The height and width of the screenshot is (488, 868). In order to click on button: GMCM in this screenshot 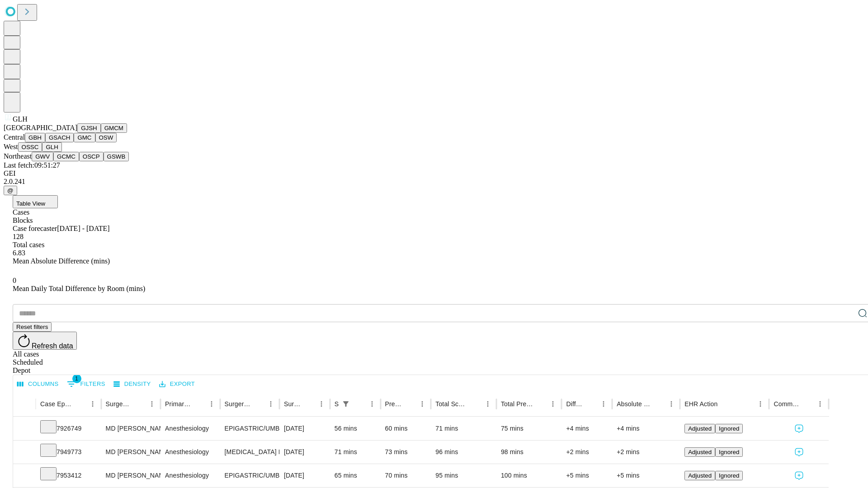, I will do `click(114, 128)`.